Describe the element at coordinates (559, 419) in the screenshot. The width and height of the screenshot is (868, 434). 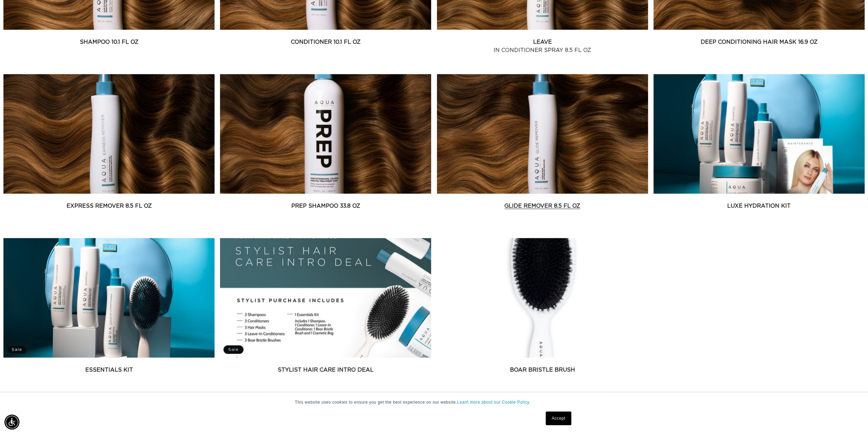
I see `a: Accept` at that location.